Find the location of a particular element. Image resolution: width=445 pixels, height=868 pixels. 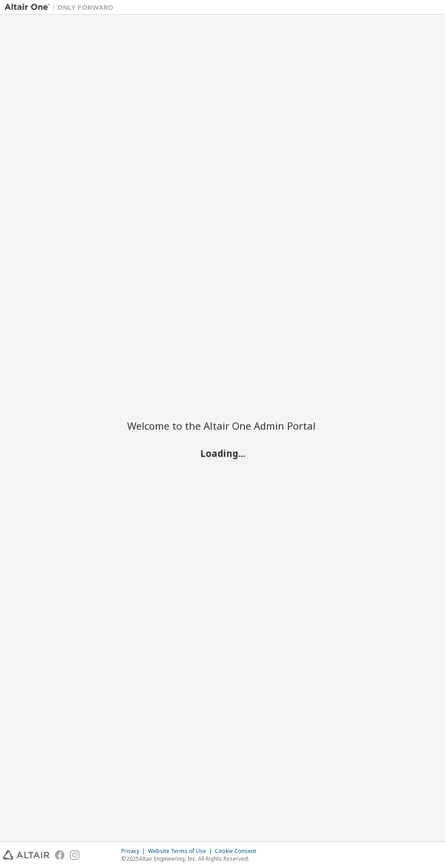

h2: Welcome to the Altair One Admin Portal is located at coordinates (222, 426).